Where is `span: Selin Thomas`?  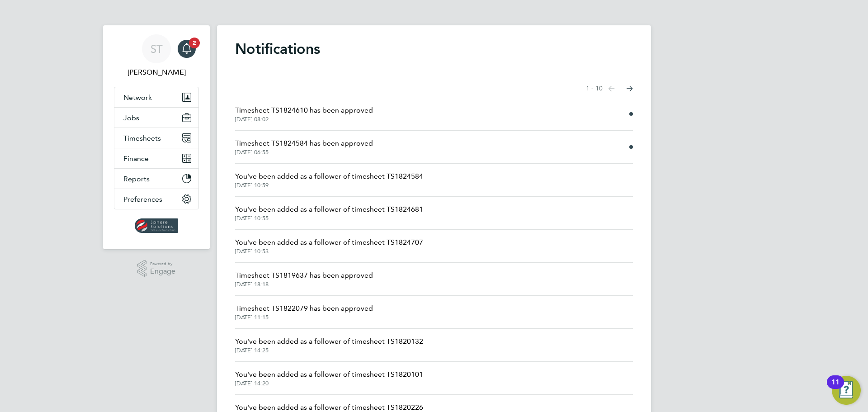 span: Selin Thomas is located at coordinates (157, 72).